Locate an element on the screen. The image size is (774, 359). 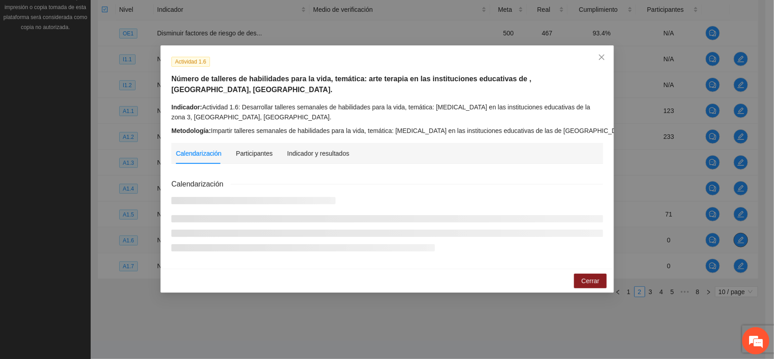
div: Indicador y resultados is located at coordinates (318, 153).